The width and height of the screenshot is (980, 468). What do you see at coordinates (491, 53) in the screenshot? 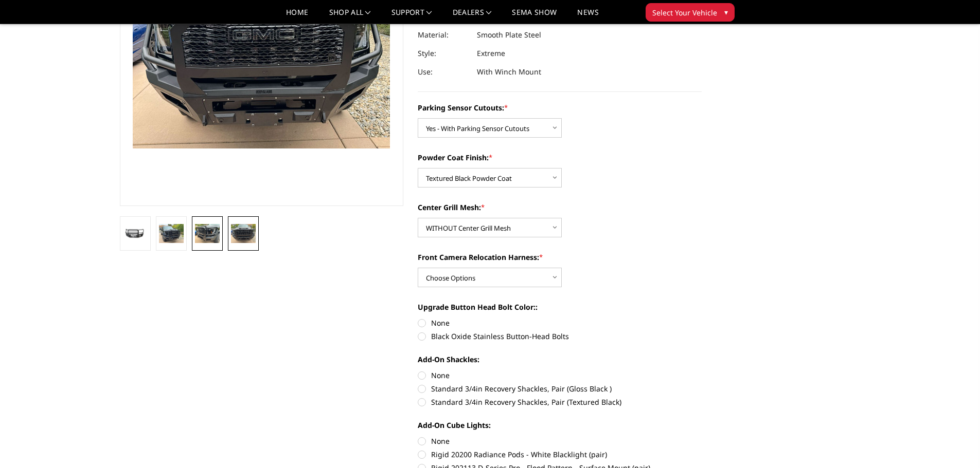
I see `dd: Extreme` at bounding box center [491, 53].